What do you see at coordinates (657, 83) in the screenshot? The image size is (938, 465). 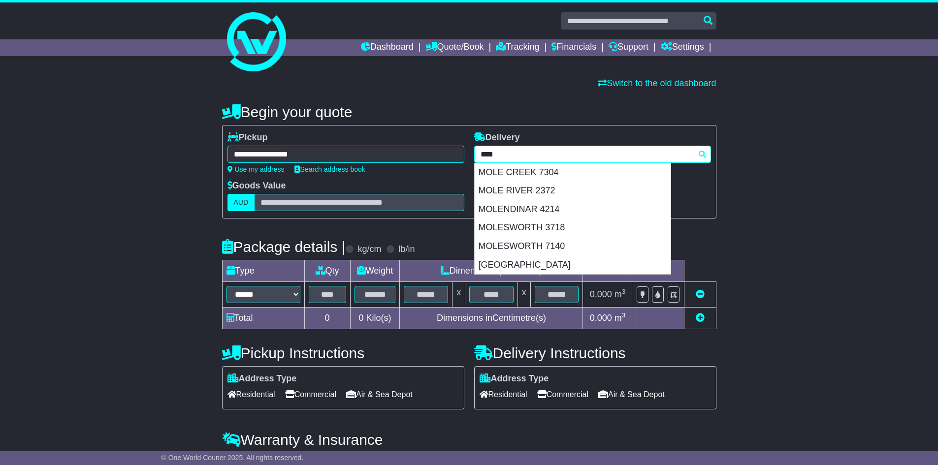 I see `a: Switch to the old dashboard` at bounding box center [657, 83].